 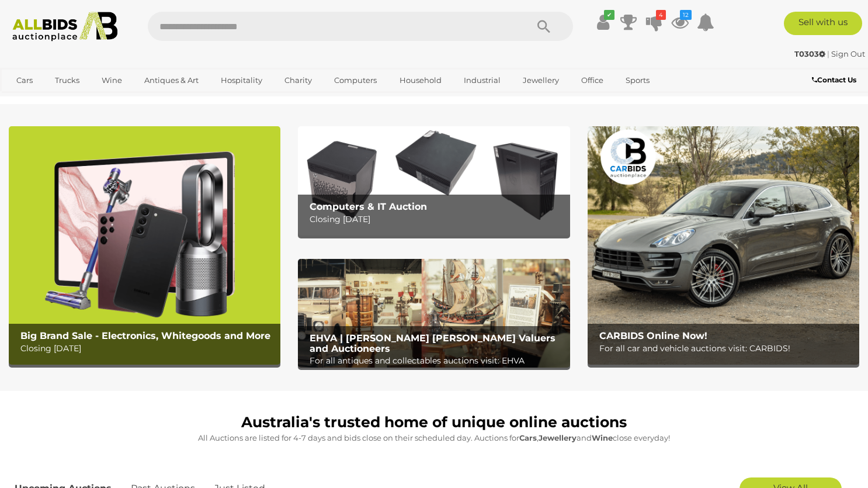 What do you see at coordinates (145, 245) in the screenshot?
I see `img: Big Brand Sale - Electronics, Whitegoods and More` at bounding box center [145, 245].